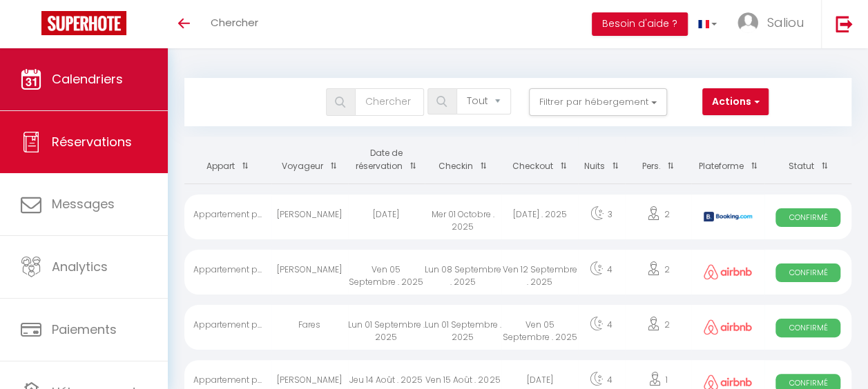  What do you see at coordinates (310, 160) in the screenshot?
I see `th: Sort by guest` at bounding box center [310, 160].